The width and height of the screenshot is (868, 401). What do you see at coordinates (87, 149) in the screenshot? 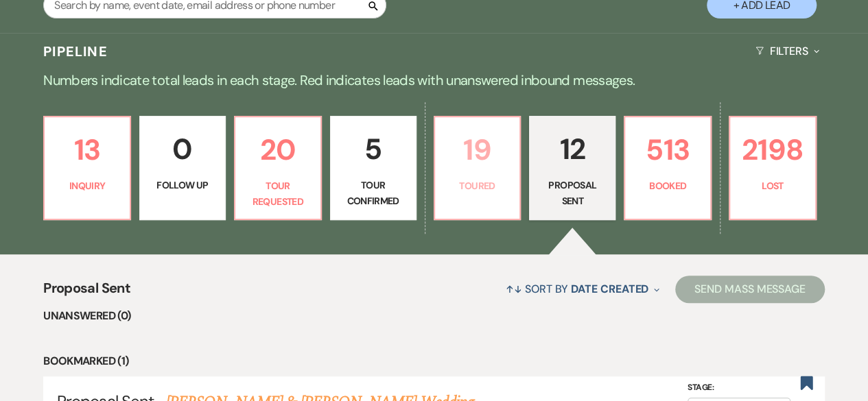
I see `p: 13` at bounding box center [87, 149].